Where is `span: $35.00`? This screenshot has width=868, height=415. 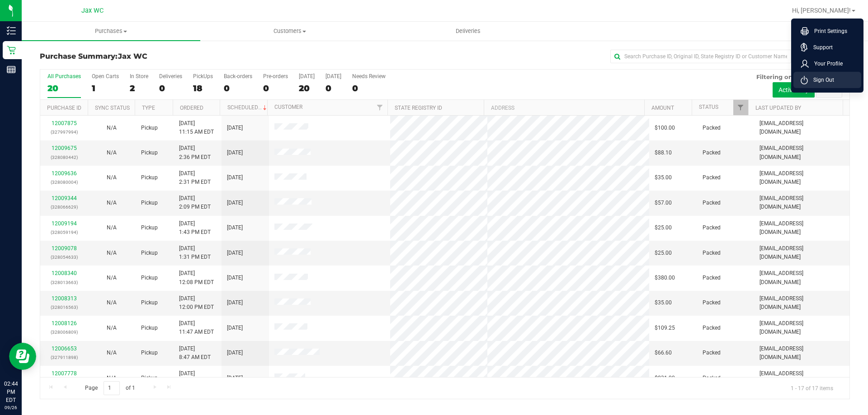 span: $35.00 is located at coordinates (664, 303).